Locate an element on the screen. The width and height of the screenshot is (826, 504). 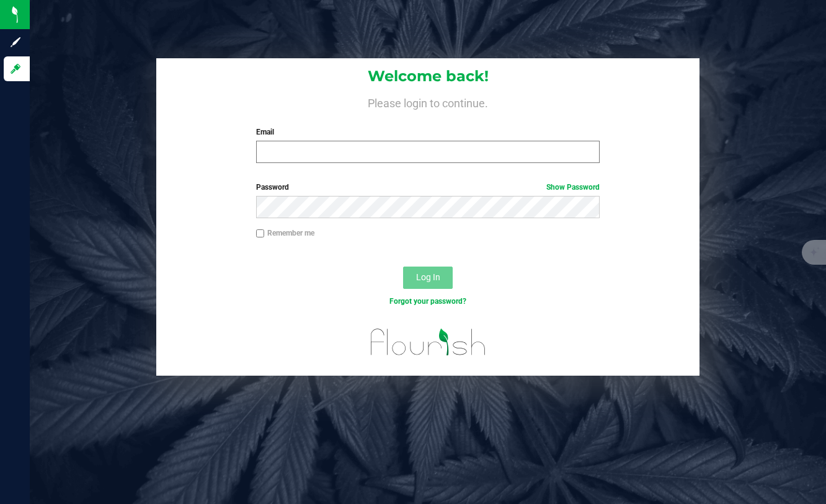
label: Email is located at coordinates (428, 132).